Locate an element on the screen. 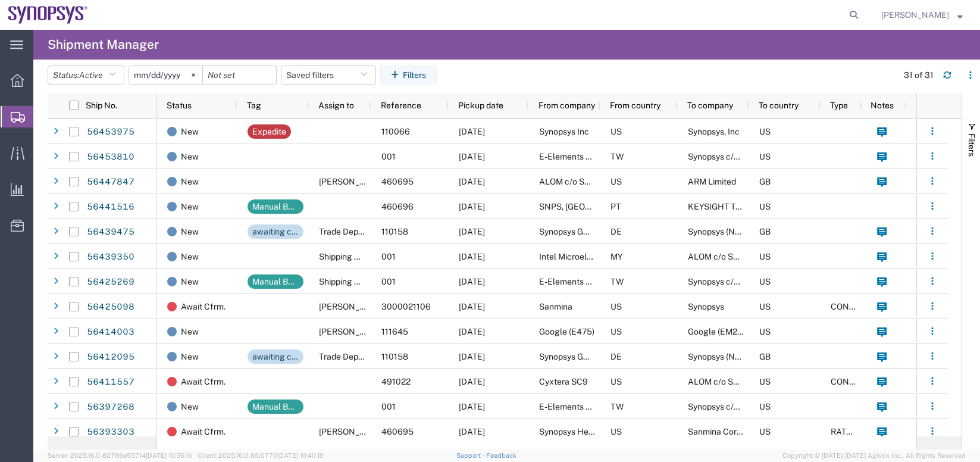 This screenshot has height=462, width=980. span: RATED is located at coordinates (844, 431).